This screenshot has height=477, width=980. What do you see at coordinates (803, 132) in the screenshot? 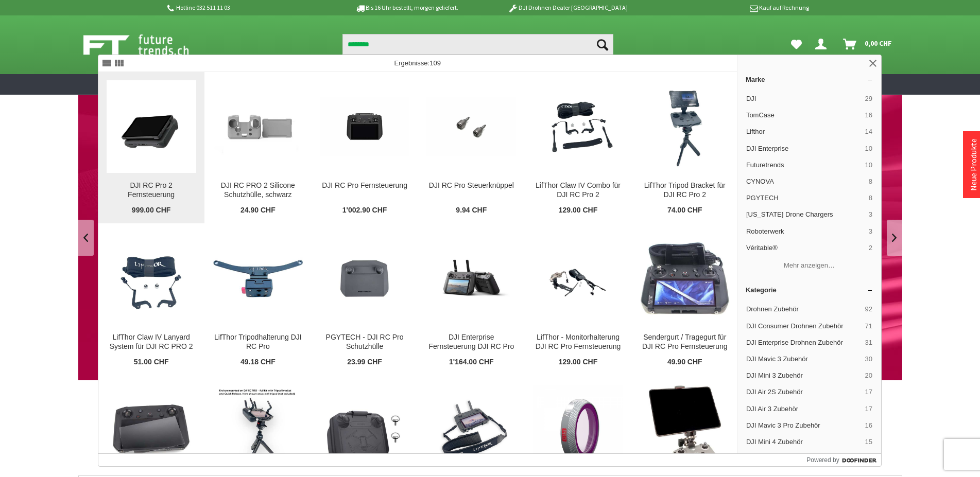
I see `span: Lifthor` at bounding box center [803, 132].